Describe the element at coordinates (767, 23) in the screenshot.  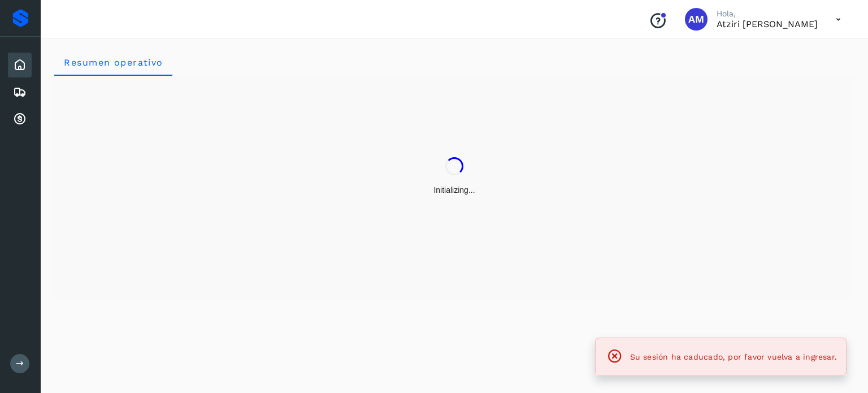
I see `p: Atziri Mireya Rodriguez Arreola` at that location.